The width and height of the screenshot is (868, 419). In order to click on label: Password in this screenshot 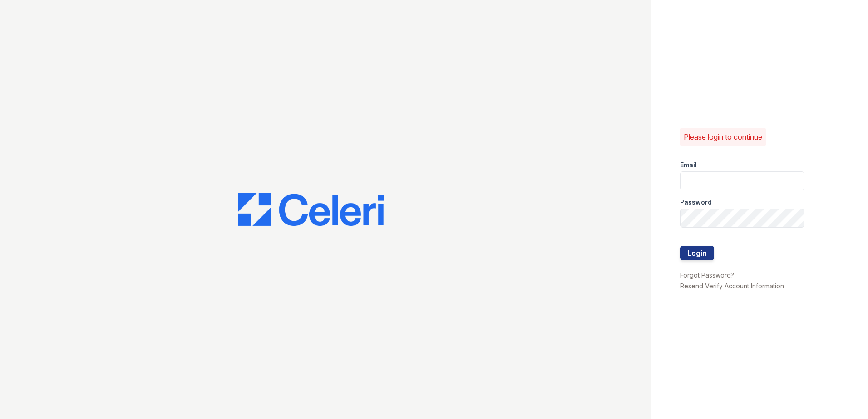, I will do `click(696, 202)`.